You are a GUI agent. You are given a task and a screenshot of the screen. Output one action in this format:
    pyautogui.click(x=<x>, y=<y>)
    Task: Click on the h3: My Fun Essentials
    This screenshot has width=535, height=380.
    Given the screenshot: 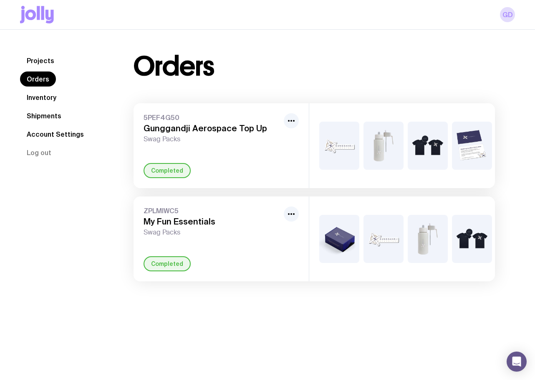 What is the action you would take?
    pyautogui.click(x=212, y=221)
    